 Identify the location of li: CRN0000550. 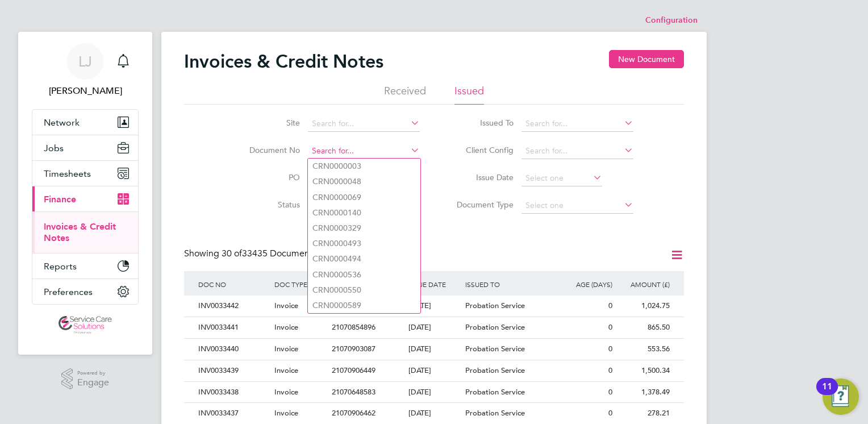
(364, 289).